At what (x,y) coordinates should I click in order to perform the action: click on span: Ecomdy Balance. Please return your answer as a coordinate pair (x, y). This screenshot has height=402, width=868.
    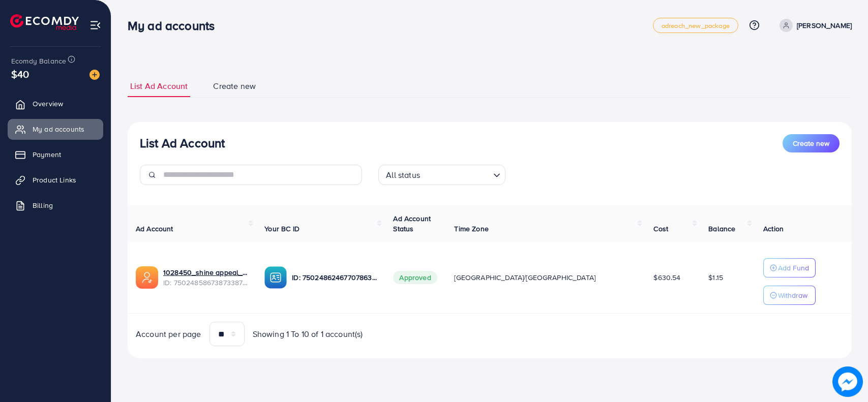
    Looking at the image, I should click on (39, 61).